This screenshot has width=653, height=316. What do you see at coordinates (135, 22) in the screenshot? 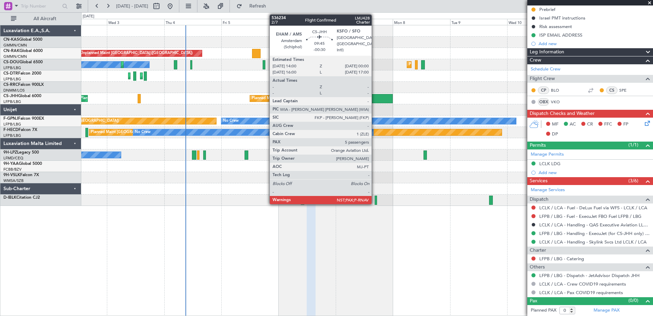
I see `div: Wed 3` at bounding box center [135, 22].